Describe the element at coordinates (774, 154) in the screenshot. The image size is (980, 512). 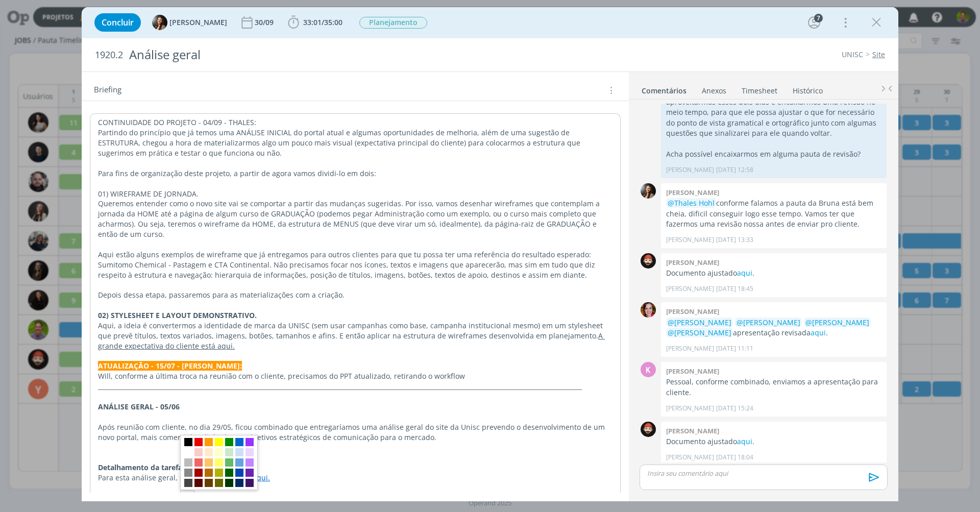
I see `p: Acha possível encaixarmos em alguma pauta de revisão?` at that location.